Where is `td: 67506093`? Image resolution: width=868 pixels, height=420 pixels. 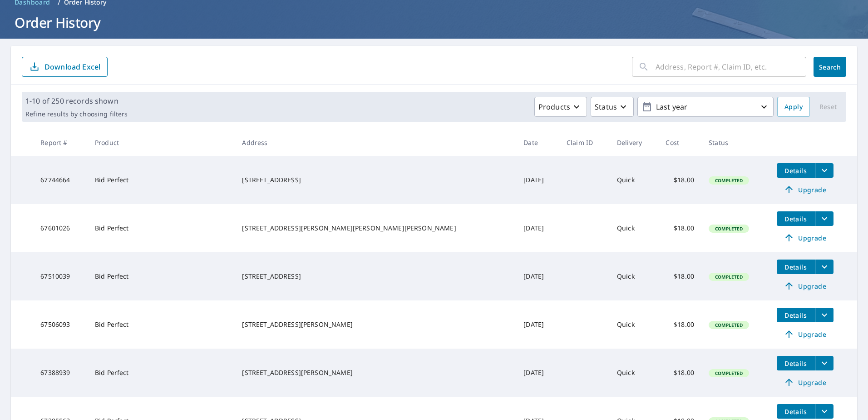
td: 67506093 is located at coordinates (60, 325).